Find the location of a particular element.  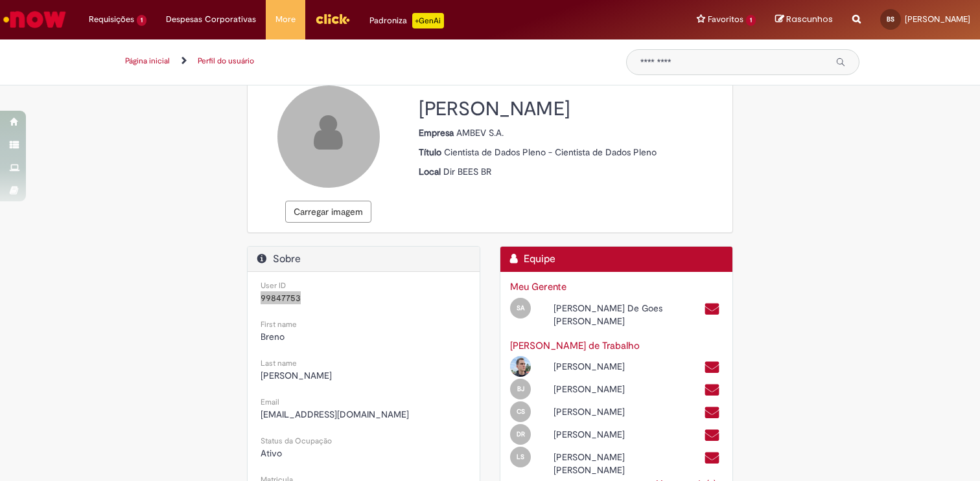

a: Rascunhos is located at coordinates (803, 19).